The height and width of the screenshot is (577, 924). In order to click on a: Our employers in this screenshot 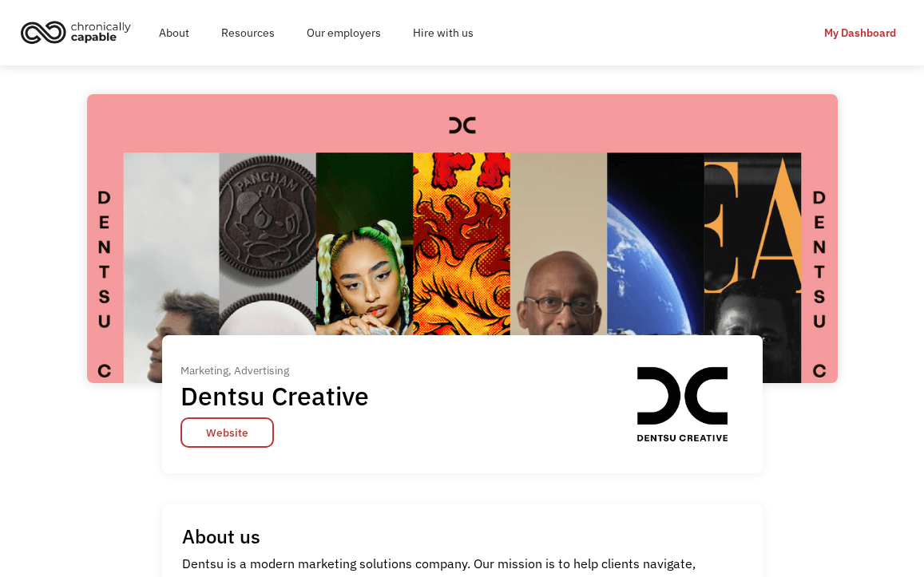, I will do `click(344, 32)`.